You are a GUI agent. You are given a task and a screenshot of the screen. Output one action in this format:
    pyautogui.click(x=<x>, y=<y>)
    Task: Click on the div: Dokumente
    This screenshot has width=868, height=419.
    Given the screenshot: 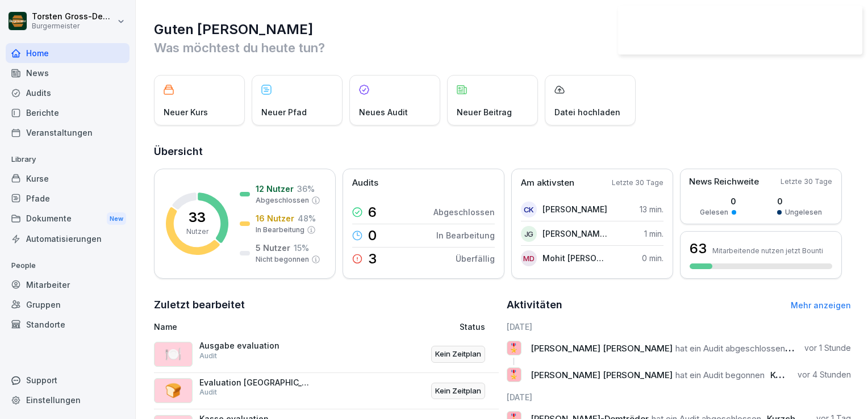 What is the action you would take?
    pyautogui.click(x=68, y=219)
    